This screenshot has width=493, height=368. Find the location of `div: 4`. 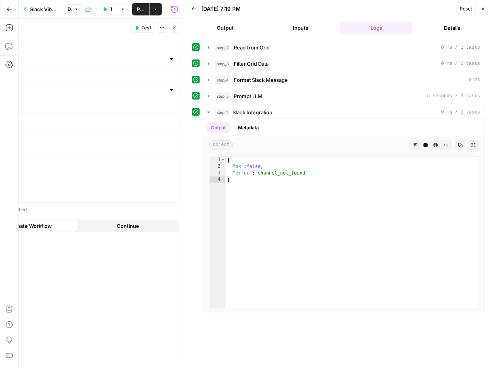

div: 4 is located at coordinates (218, 180).